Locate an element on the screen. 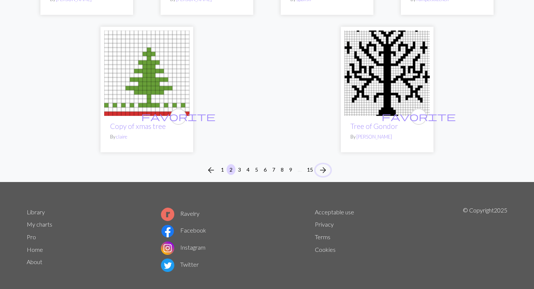  a: Cookies is located at coordinates (326, 249).